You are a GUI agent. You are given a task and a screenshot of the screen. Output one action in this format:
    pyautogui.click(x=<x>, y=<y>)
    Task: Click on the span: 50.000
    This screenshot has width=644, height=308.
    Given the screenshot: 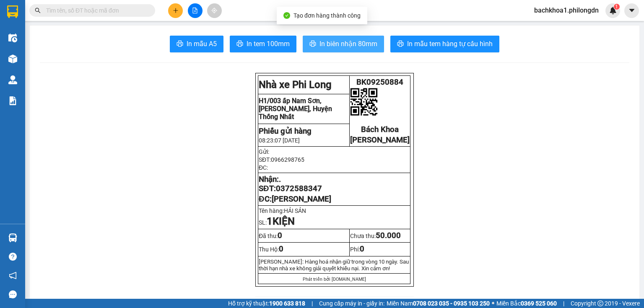 What is the action you would take?
    pyautogui.click(x=388, y=236)
    